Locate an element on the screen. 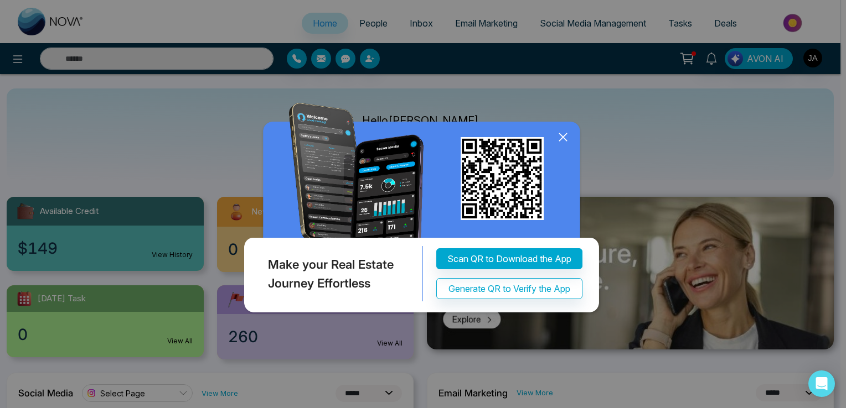 Image resolution: width=846 pixels, height=408 pixels. div: Make your Real Estate Journey Effortless is located at coordinates (332, 275).